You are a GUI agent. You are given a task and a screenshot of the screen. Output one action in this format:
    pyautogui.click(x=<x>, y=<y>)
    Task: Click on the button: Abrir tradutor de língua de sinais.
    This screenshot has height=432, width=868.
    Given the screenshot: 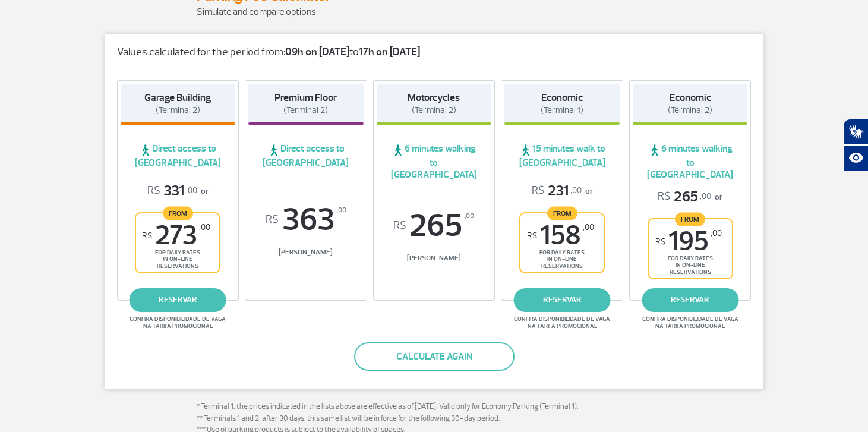 What is the action you would take?
    pyautogui.click(x=856, y=132)
    